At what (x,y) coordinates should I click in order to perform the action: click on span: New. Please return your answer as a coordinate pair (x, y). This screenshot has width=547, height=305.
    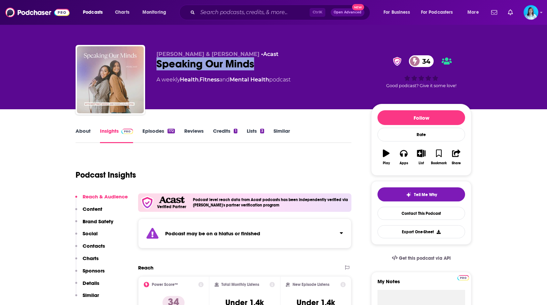
    Looking at the image, I should click on (358, 7).